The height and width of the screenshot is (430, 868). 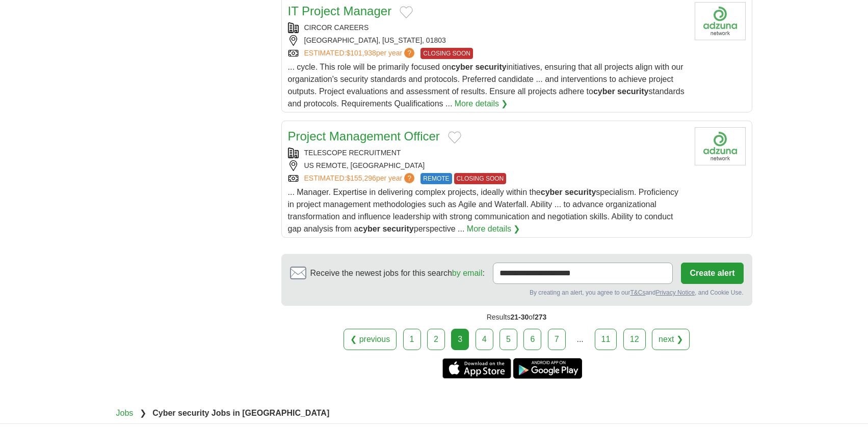 I want to click on div: By creating an alert, you agree to our and , and Cookie Use., so click(x=516, y=293).